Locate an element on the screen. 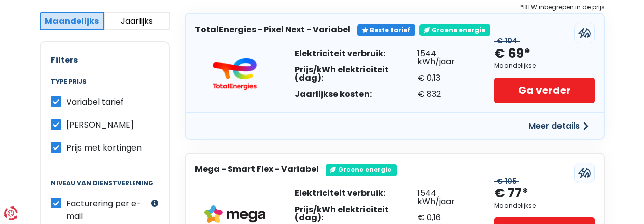 The width and height of the screenshot is (644, 224). div: € 832 is located at coordinates (446, 94).